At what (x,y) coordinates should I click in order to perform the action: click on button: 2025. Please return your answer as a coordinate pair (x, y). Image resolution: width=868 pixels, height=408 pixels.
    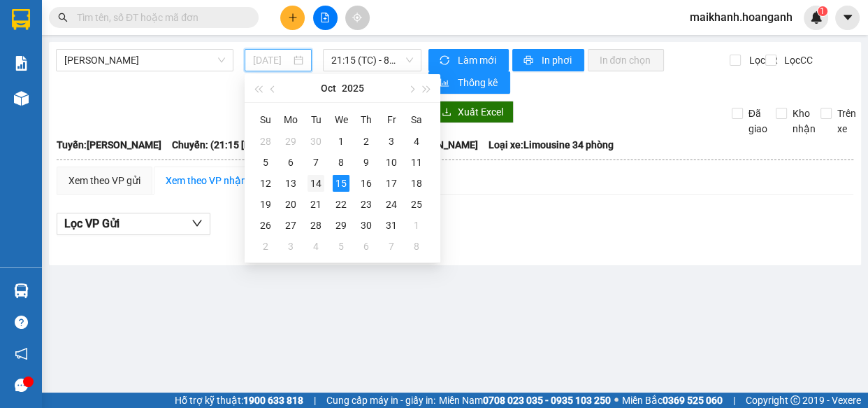
    Looking at the image, I should click on (353, 88).